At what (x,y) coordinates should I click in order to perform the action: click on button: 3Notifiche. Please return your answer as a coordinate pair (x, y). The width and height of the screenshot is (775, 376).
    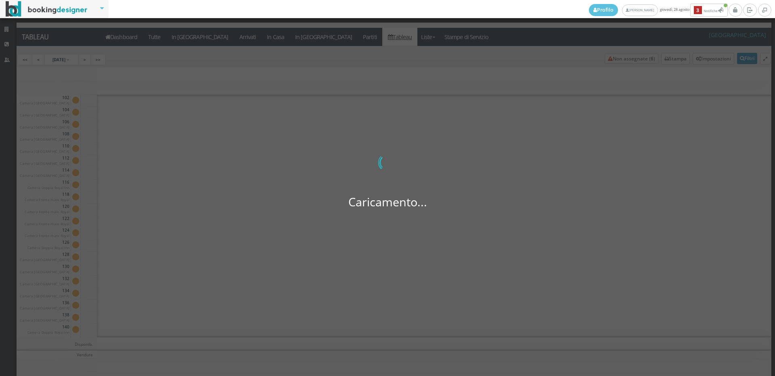
    Looking at the image, I should click on (708, 10).